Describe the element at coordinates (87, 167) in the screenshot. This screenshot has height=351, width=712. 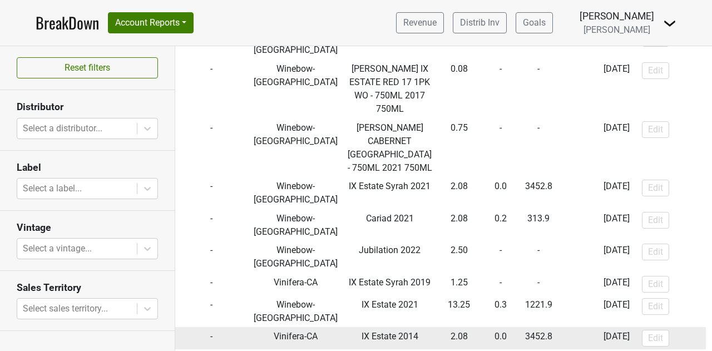
I see `h3: Label` at that location.